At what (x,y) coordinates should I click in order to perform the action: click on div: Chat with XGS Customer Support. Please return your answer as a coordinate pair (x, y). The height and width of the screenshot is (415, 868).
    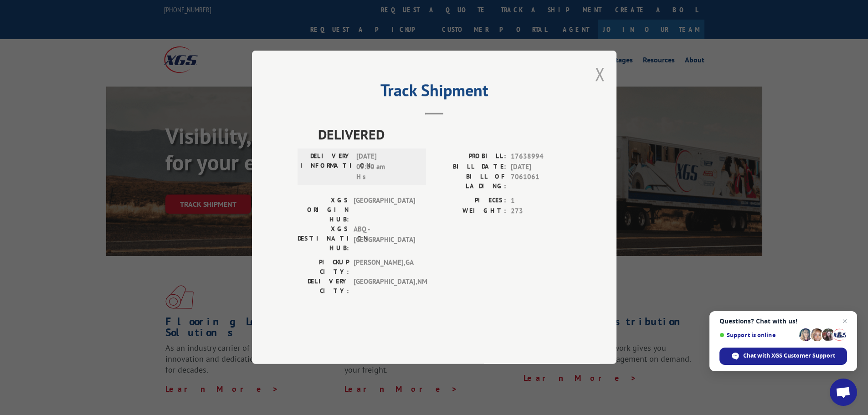
    Looking at the image, I should click on (783, 356).